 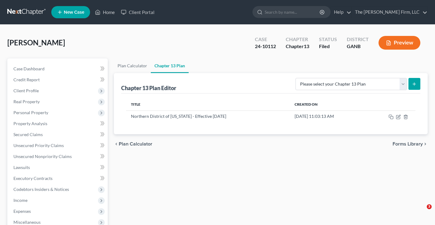 What do you see at coordinates (33, 178) in the screenshot?
I see `span: Executory Contracts` at bounding box center [33, 178].